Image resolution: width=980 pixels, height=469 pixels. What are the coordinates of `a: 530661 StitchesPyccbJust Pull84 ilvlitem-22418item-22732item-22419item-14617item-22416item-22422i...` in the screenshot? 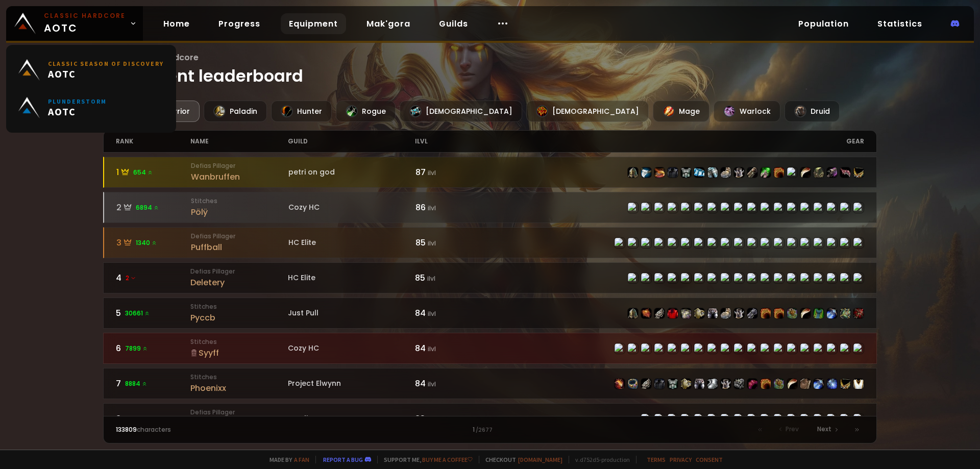 It's located at (490, 313).